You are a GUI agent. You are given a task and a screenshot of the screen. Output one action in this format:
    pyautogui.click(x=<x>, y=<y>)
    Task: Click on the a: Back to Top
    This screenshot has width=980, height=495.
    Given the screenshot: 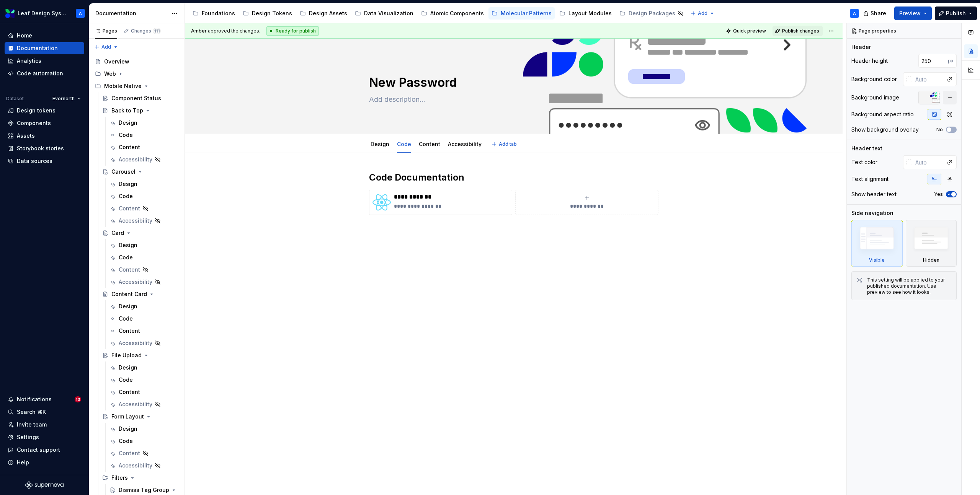 What is the action you would take?
    pyautogui.click(x=140, y=110)
    